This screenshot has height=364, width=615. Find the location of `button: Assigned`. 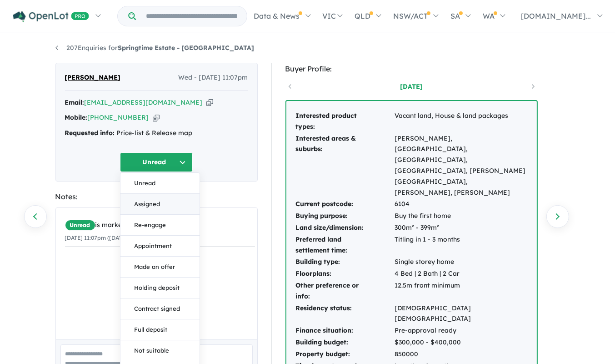

button: Assigned is located at coordinates (160, 204).